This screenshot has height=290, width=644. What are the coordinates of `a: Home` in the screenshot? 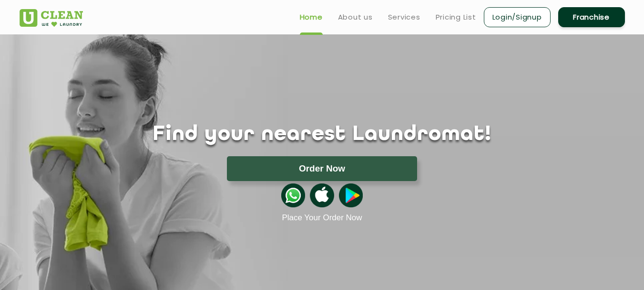 It's located at (311, 17).